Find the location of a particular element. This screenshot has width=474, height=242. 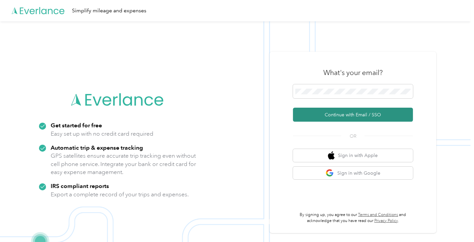

button: google logoSign in with Google is located at coordinates (353, 173).